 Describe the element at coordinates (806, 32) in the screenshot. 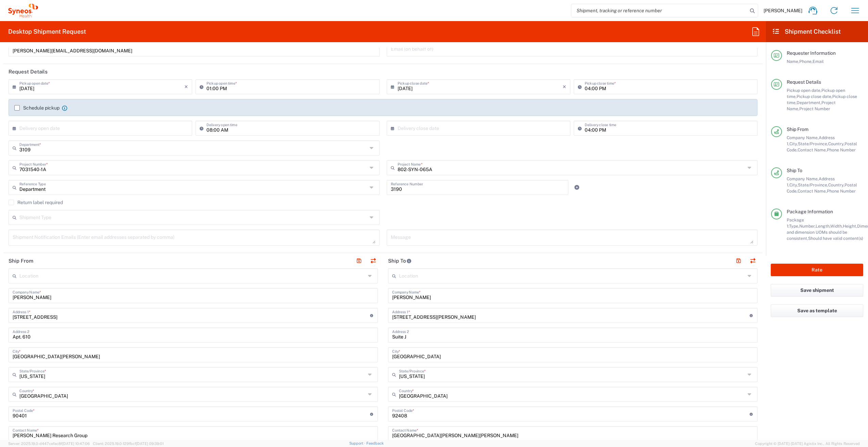

I see `h2: Shipment Checklist` at that location.